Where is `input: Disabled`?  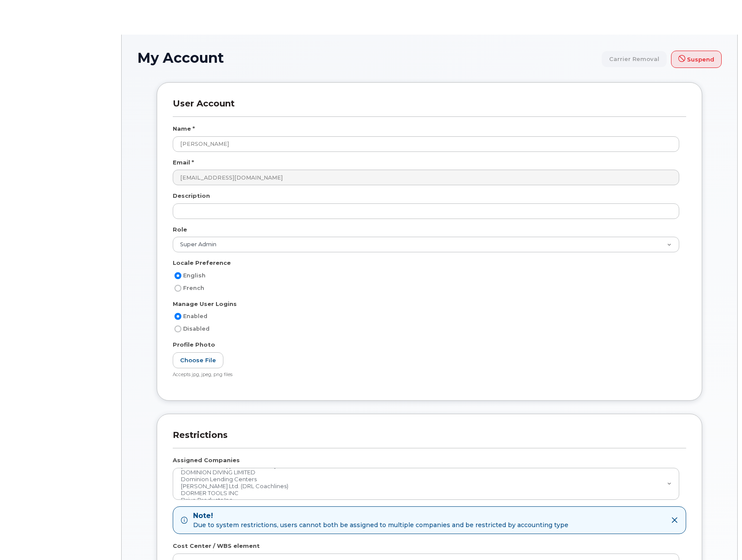
input: Disabled is located at coordinates (178, 330).